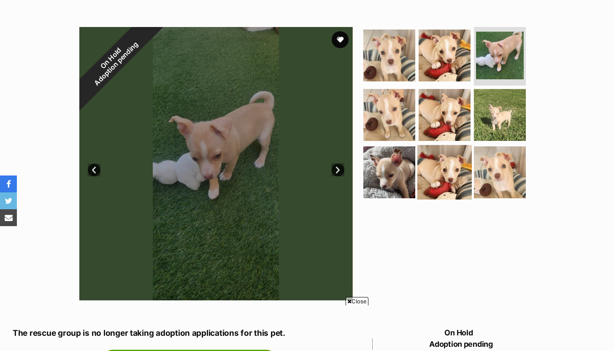  I want to click on div: On Hold, so click(113, 61).